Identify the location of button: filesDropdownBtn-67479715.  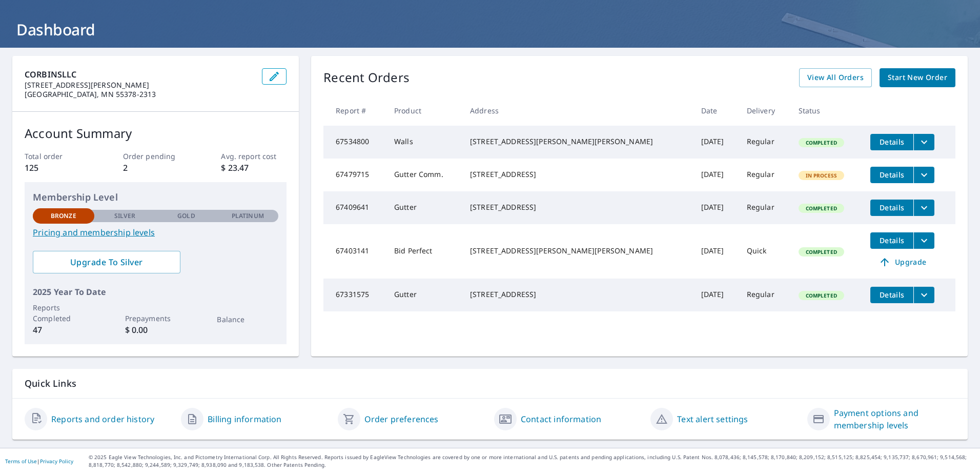
(923, 175).